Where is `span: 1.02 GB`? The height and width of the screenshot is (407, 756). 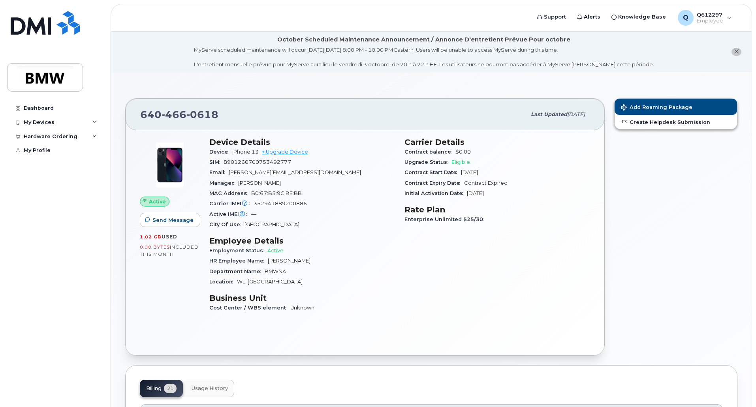
span: 1.02 GB is located at coordinates (151, 237).